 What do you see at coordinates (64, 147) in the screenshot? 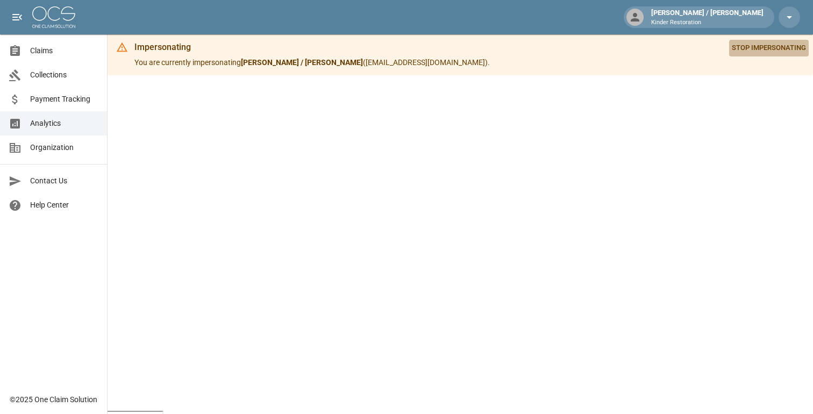
I see `span: Organization` at bounding box center [64, 147].